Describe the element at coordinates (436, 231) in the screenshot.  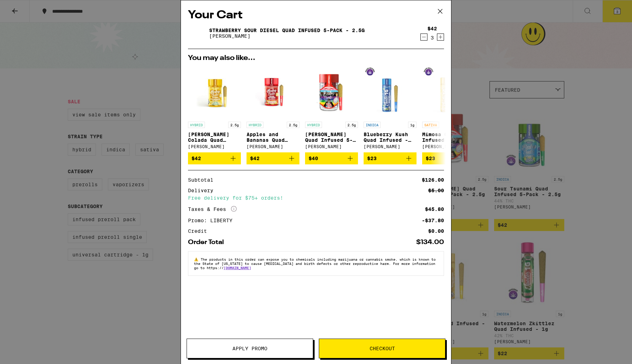
I see `div: $0.00` at that location.